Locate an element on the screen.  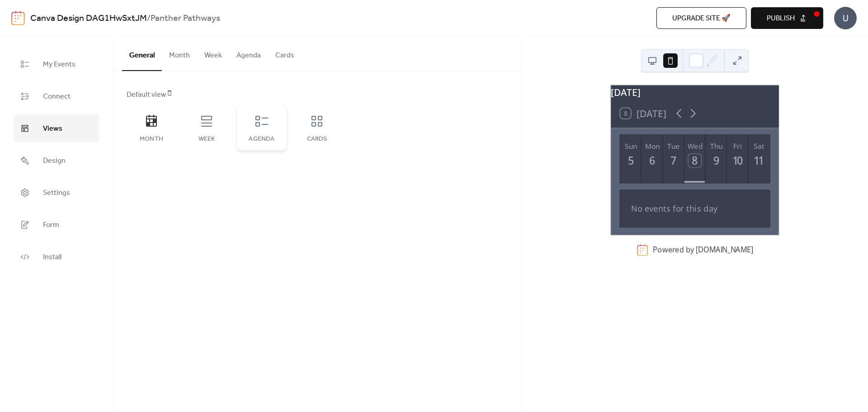
button: Cards is located at coordinates (285, 53).